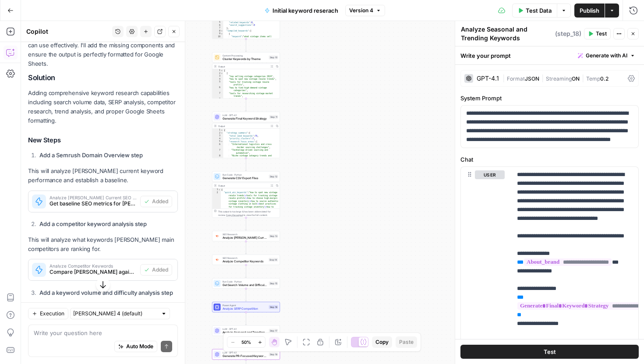 The width and height of the screenshot is (644, 364). What do you see at coordinates (222, 34) in the screenshot?
I see `span: Toggle code folding, rows 9 through 15` at bounding box center [222, 34].